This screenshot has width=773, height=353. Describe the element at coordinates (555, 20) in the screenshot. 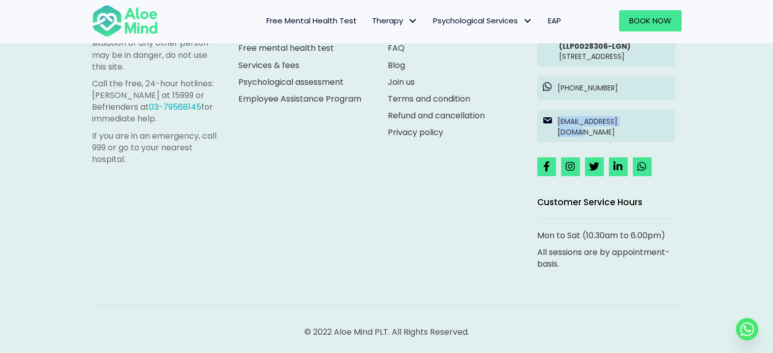

I see `span: EAP` at that location.